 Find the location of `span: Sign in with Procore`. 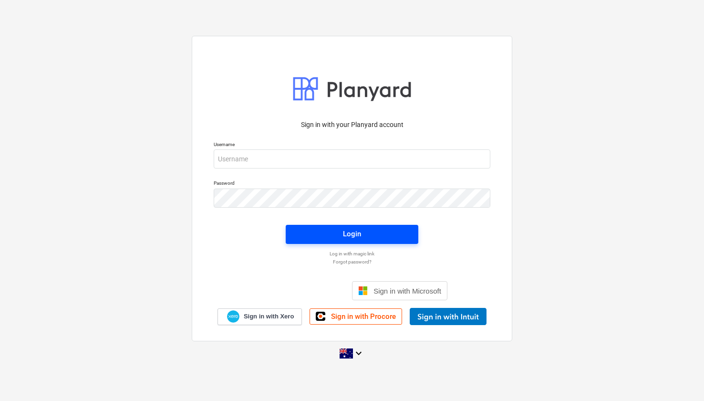

span: Sign in with Procore is located at coordinates (364, 316).